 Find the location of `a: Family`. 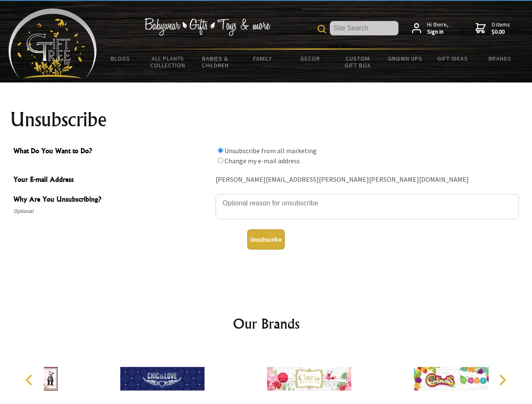

a: Family is located at coordinates (263, 59).